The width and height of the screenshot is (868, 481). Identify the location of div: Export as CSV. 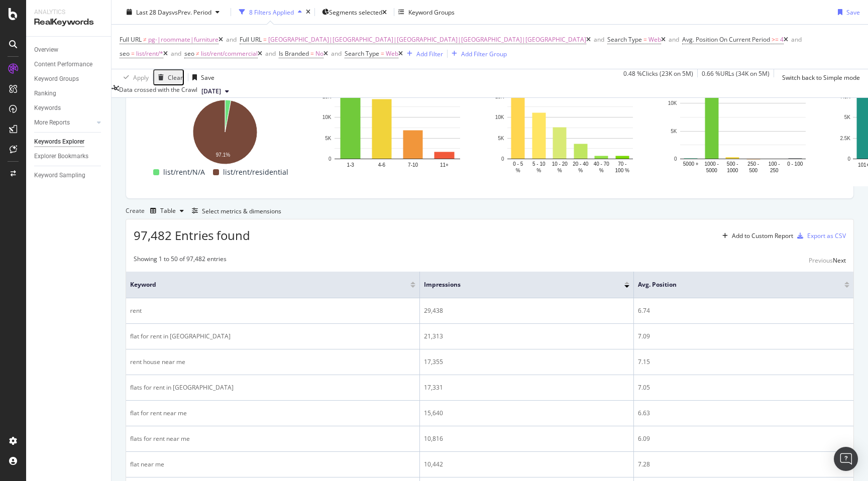
(826, 236).